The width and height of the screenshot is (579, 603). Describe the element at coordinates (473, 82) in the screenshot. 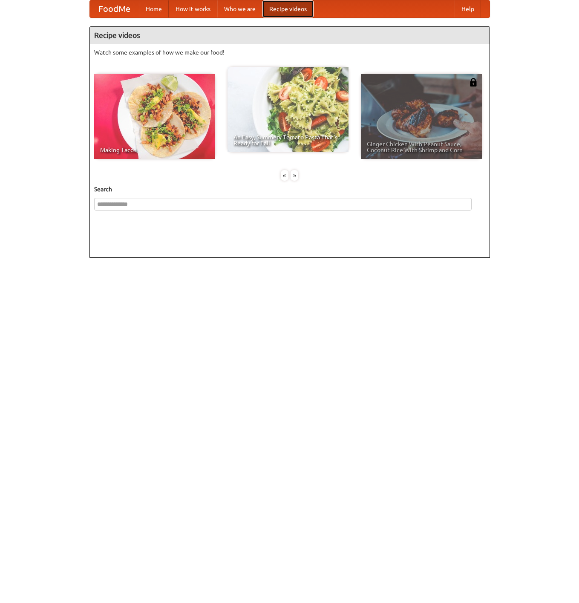

I see `img: 483408.png` at that location.